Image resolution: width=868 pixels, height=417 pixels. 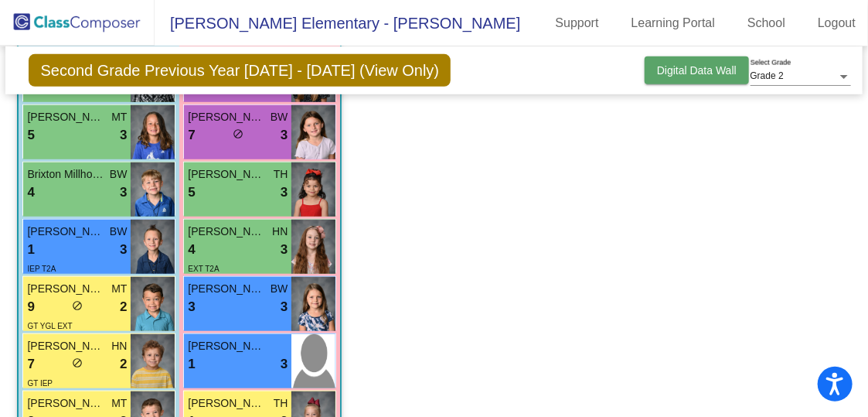 What do you see at coordinates (204, 268) in the screenshot?
I see `span: EXT T2A` at bounding box center [204, 268].